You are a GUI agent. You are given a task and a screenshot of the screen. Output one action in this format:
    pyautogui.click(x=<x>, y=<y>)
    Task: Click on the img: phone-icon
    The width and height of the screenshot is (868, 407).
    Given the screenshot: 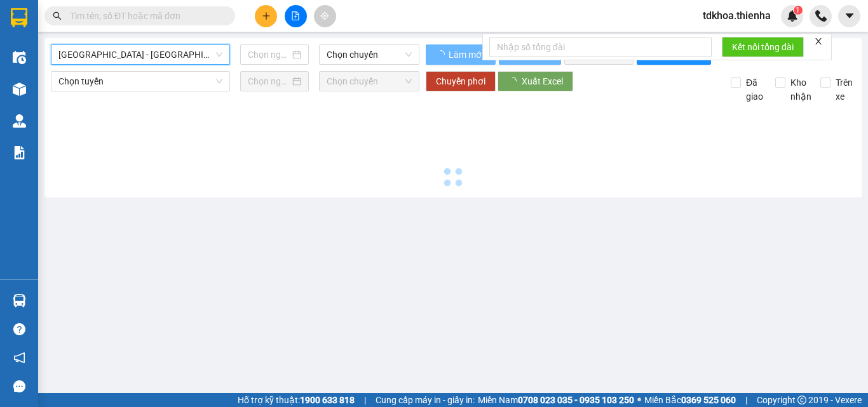 What is the action you would take?
    pyautogui.click(x=821, y=16)
    